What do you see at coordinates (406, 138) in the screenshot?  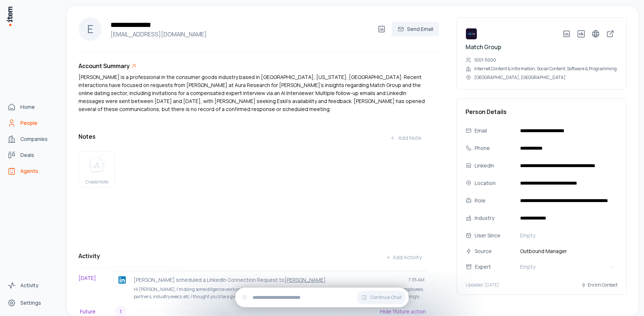 I see `button: Add Note` at bounding box center [406, 138].